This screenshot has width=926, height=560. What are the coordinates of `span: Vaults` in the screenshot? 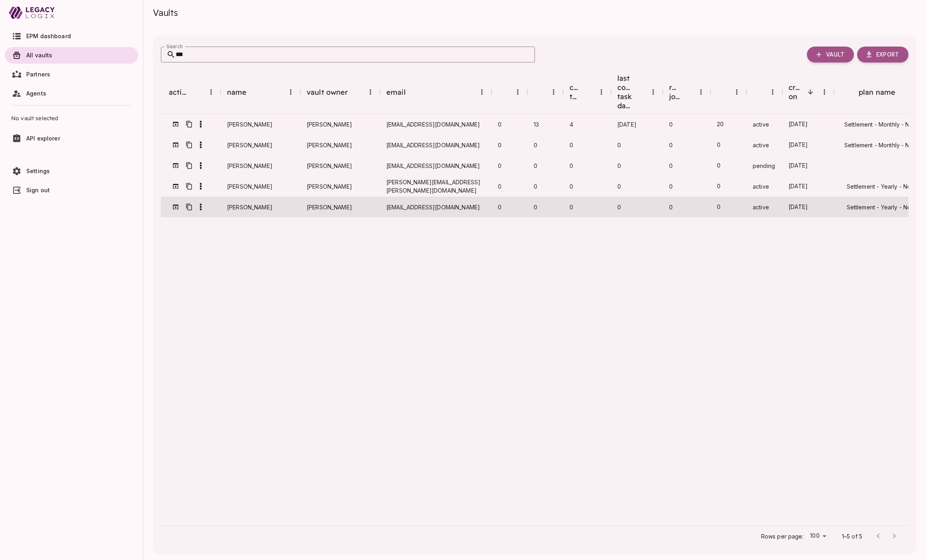 It's located at (165, 13).